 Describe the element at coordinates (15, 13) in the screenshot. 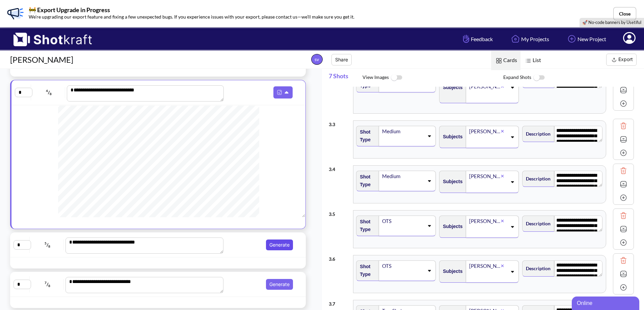

I see `img: Banner` at that location.